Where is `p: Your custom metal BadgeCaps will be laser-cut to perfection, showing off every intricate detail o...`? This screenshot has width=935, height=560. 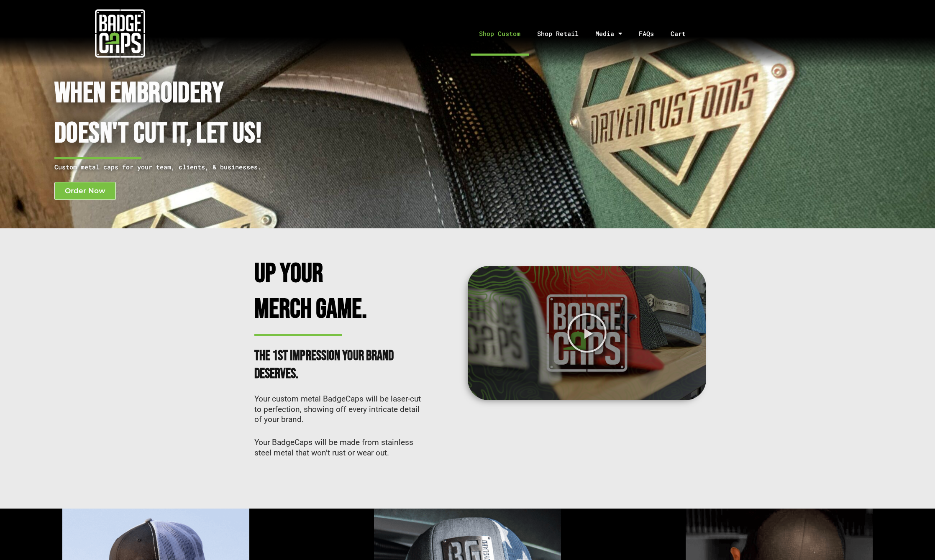
p: Your custom metal BadgeCaps will be laser-cut to perfection, showing off every intricate detail o... is located at coordinates (338, 410).